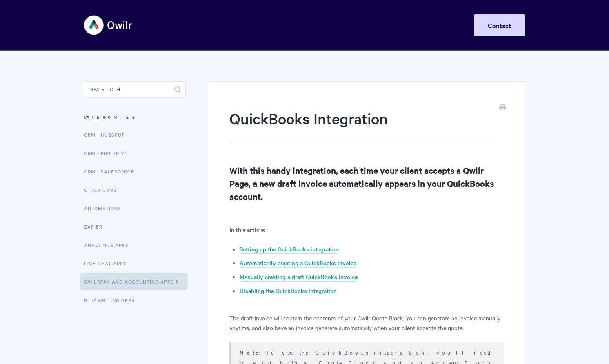 Image resolution: width=609 pixels, height=364 pixels. I want to click on a: Print this Article, so click(502, 108).